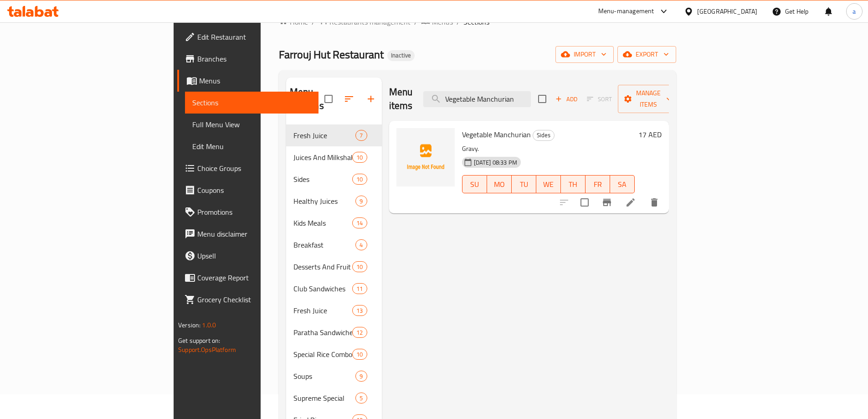  I want to click on div: Fresh Juice13, so click(334, 311).